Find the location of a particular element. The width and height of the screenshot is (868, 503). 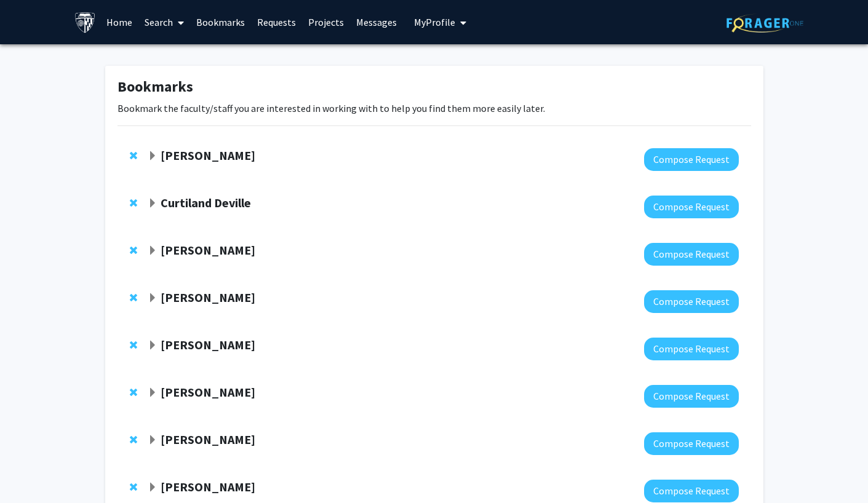

button: Compose Request to Raj Mukherjee is located at coordinates (691, 254).